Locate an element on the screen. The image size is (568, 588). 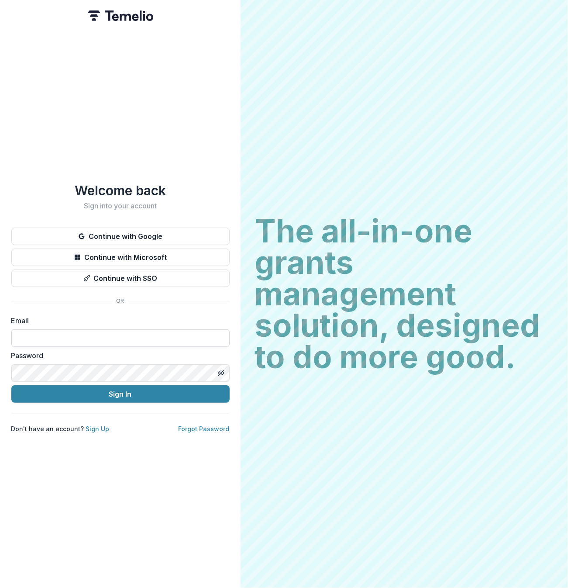
button: Toggle password visibility is located at coordinates (221, 373).